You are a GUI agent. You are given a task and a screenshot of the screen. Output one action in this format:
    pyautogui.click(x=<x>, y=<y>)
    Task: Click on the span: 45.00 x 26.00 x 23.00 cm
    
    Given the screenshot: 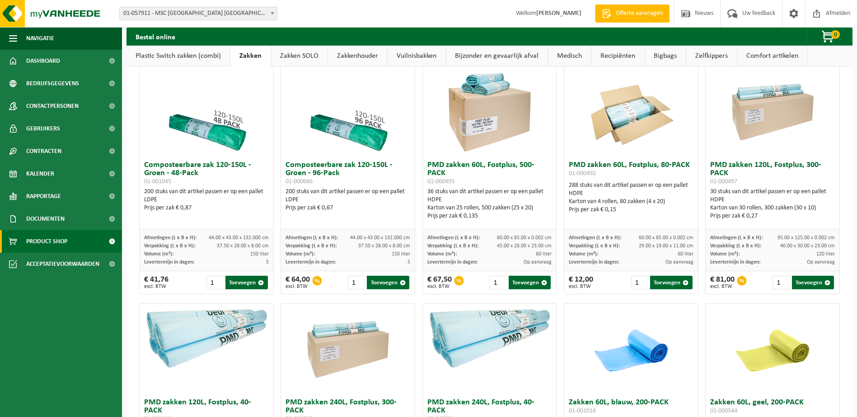 What is the action you would take?
    pyautogui.click(x=524, y=246)
    